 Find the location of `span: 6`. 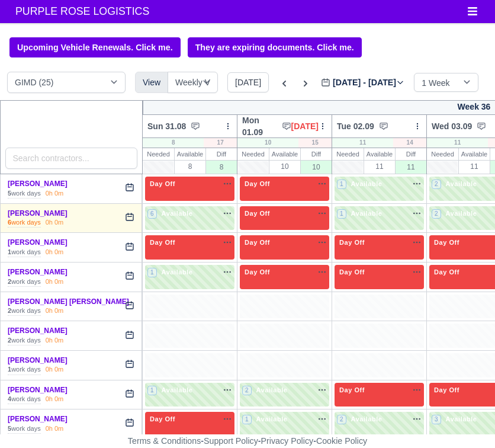

span: 6 is located at coordinates (152, 214).